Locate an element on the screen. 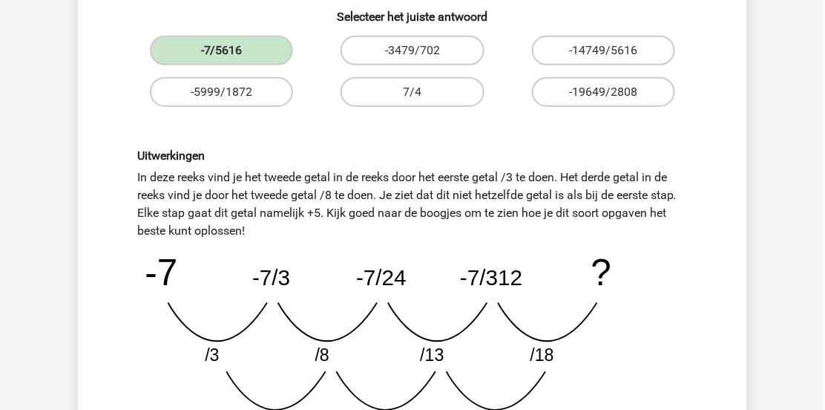  tspan: -7 is located at coordinates (161, 272).